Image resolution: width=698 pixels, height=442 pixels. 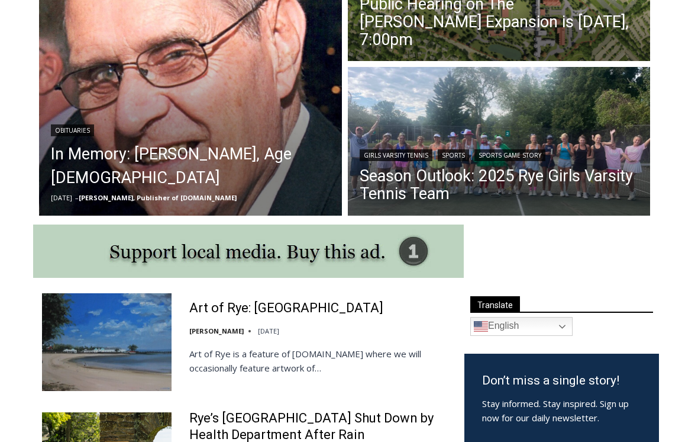 What do you see at coordinates (249, 251) in the screenshot?
I see `a: support local media, buy this ad` at bounding box center [249, 251].